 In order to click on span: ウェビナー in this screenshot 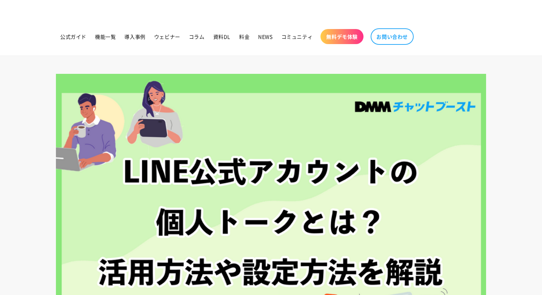, I will do `click(167, 37)`.